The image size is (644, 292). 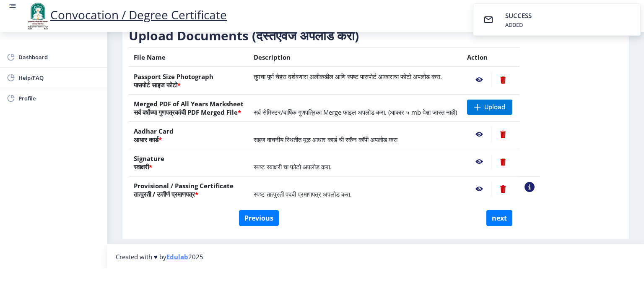 What do you see at coordinates (355, 112) in the screenshot?
I see `span: सर्व सेमिस्टर/वार्षिक गुणपत्रिका Merge फाइल अपलोड करा. (आकार ५ mb पेक्षा जास्त नाही)` at bounding box center [355, 112].